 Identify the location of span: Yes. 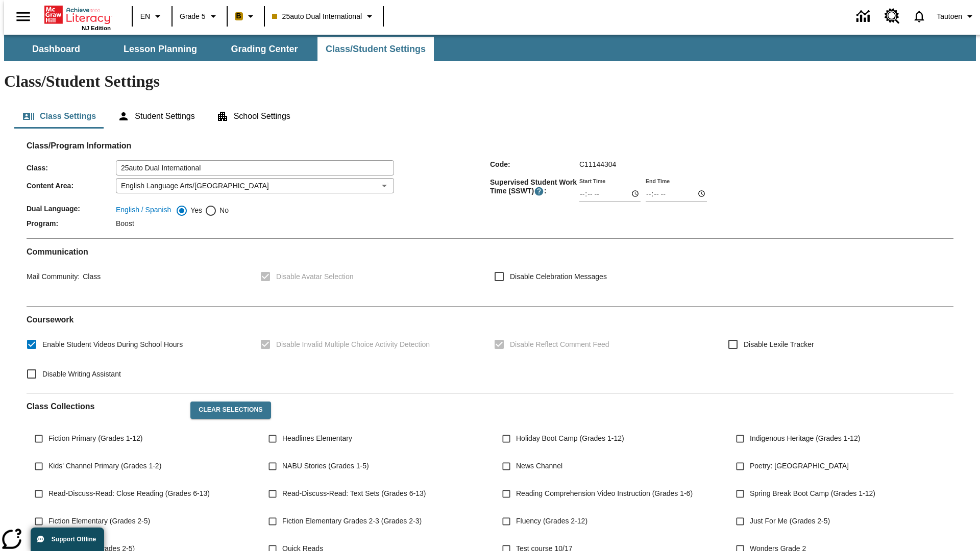
(195, 211).